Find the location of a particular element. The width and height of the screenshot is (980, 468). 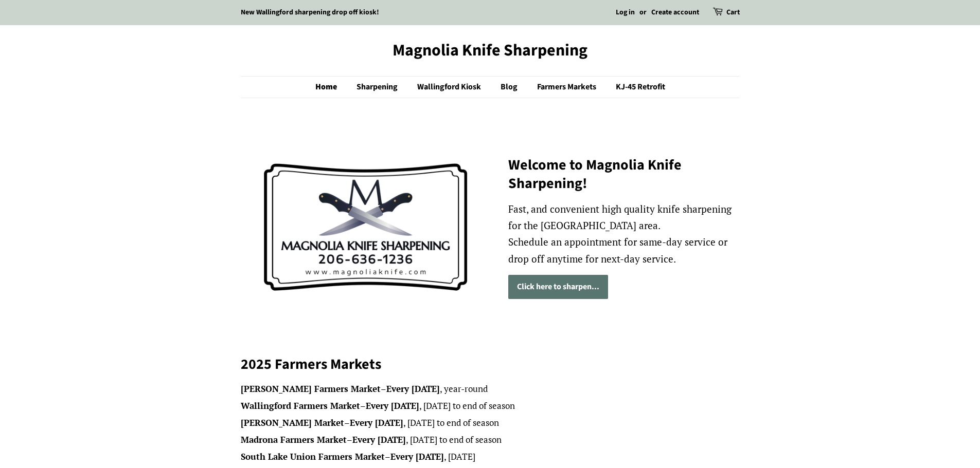

a: Magnolia Knife Sharpening is located at coordinates (490, 50).